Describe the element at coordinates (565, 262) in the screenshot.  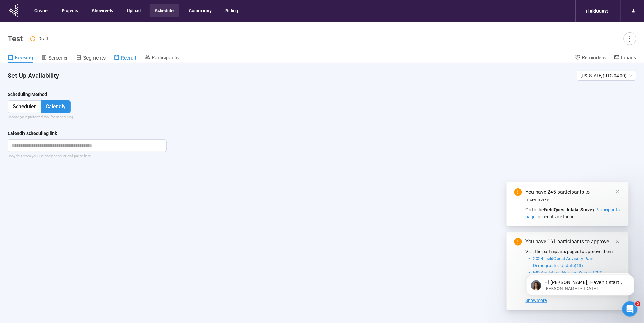
I see `span: 2024 FieldQuest Advisory Panel Demographic Update(13)` at that location.